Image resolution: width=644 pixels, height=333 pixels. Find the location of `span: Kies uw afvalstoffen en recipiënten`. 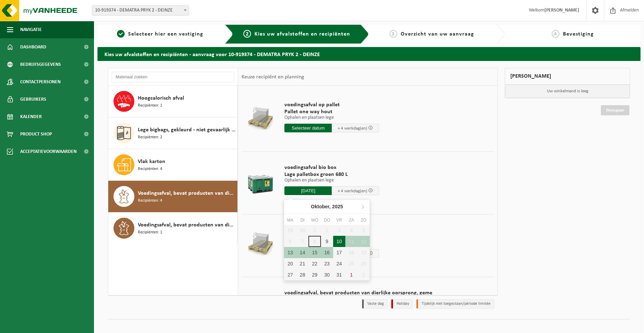

span: Kies uw afvalstoffen en recipiënten is located at coordinates (302, 34).